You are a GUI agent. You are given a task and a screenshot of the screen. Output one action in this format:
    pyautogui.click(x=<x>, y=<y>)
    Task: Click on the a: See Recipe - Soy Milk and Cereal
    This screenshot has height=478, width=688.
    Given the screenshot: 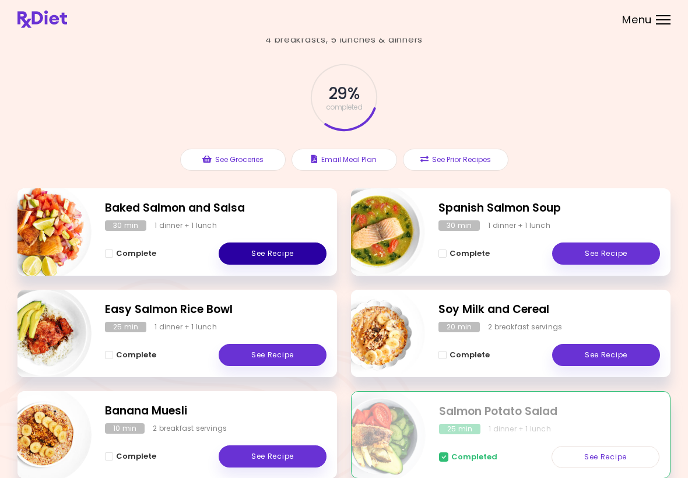 What is the action you would take?
    pyautogui.click(x=605, y=355)
    